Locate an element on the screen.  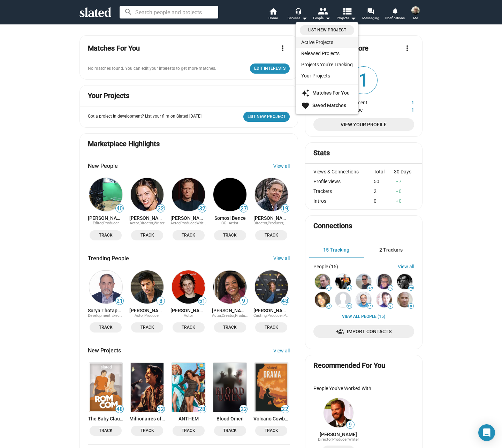
mat-icon: favorite is located at coordinates (305, 106).